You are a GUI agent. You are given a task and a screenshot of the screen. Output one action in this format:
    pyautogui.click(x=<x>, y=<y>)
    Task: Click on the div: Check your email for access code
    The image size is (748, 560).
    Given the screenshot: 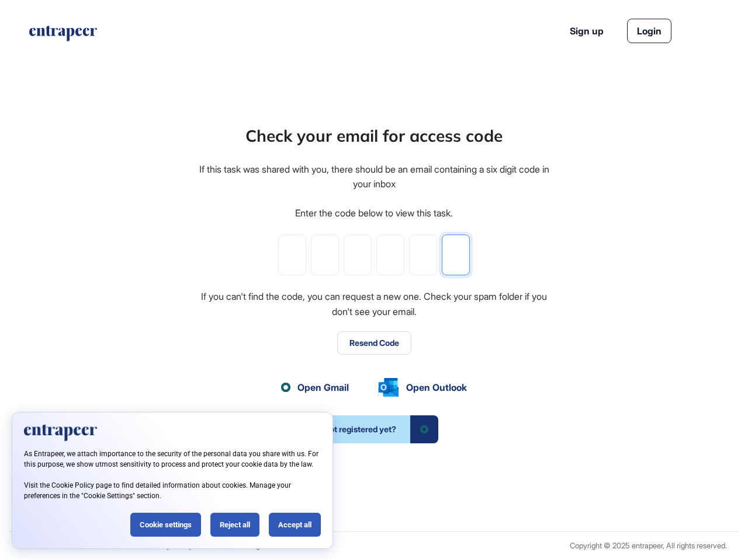 What is the action you would take?
    pyautogui.click(x=374, y=136)
    